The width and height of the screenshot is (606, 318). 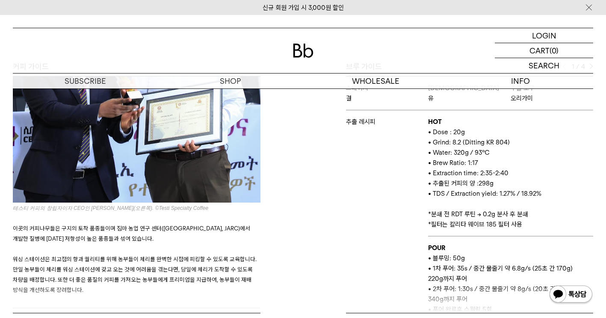 What do you see at coordinates (544, 36) in the screenshot?
I see `a: LOGIN` at bounding box center [544, 36].